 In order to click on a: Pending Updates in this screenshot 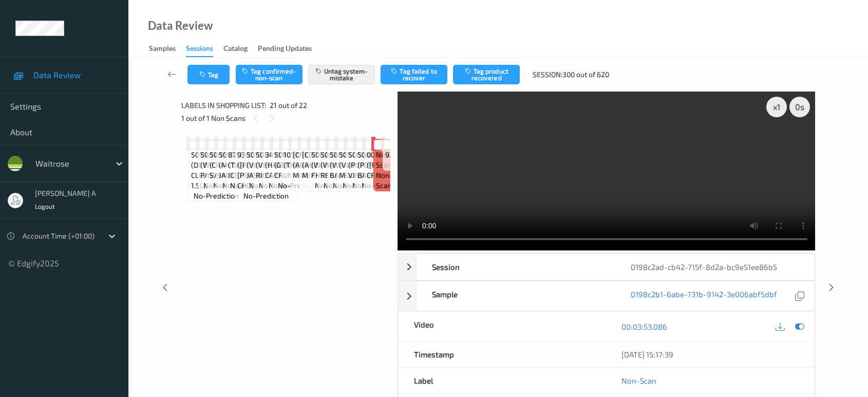, I will do `click(289, 49)`.